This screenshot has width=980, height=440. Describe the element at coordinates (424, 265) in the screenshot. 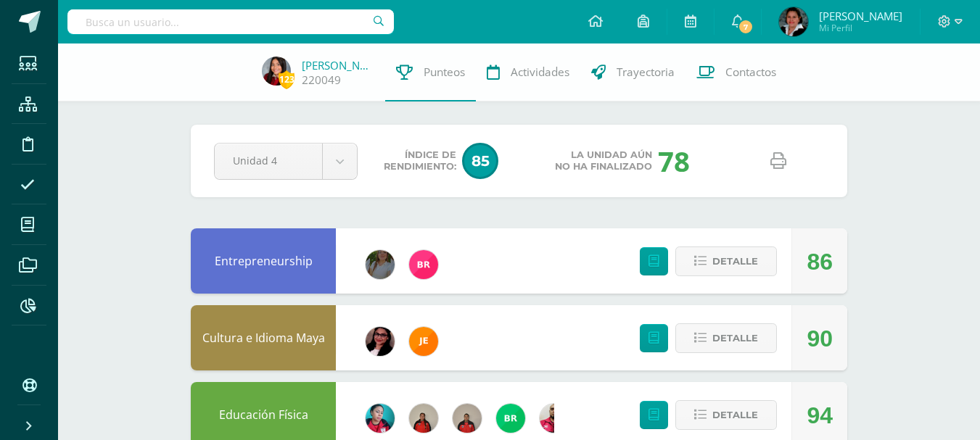

I see `img: fdc339628fa4f38455708ea1af2929a7.png` at that location.